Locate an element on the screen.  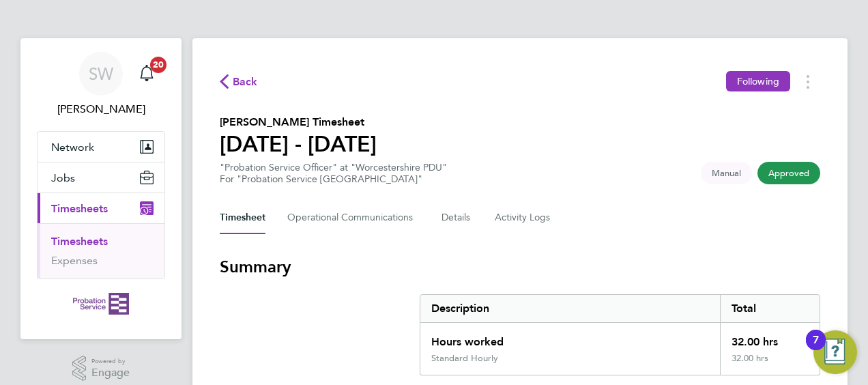
div: Timesheets is located at coordinates (101, 251).